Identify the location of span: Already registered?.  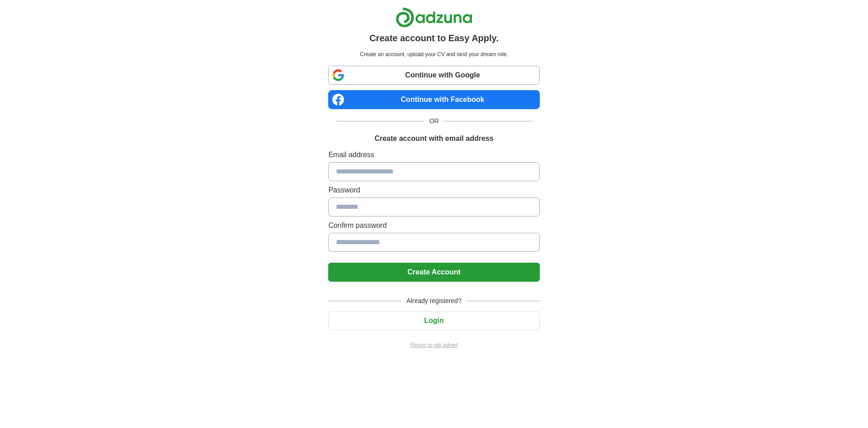
(434, 301).